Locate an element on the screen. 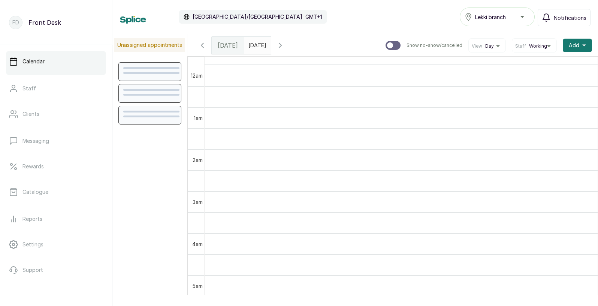 The width and height of the screenshot is (598, 306). p: Catalogue is located at coordinates (35, 192).